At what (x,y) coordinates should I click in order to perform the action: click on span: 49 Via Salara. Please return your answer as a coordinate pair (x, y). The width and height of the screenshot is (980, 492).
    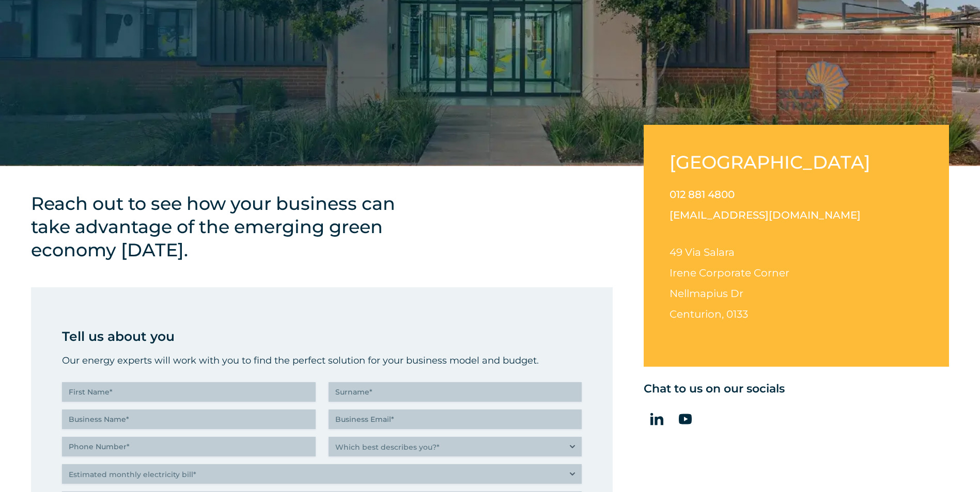
    Looking at the image, I should click on (702, 253).